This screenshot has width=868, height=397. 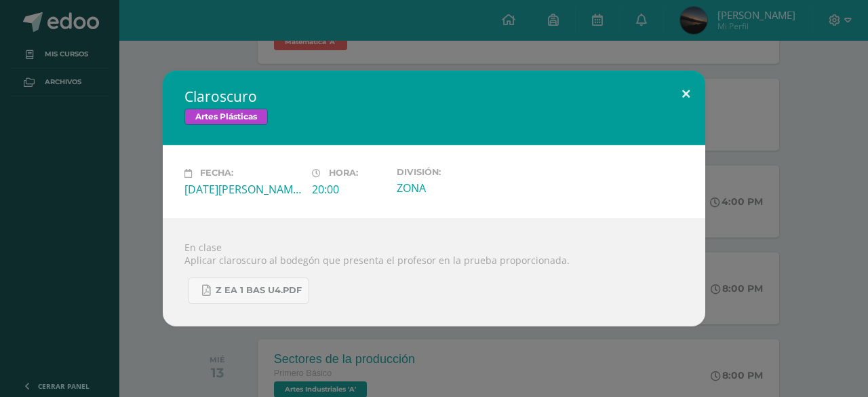 I want to click on a: Z eA 1 Bas U4.pdf, so click(x=248, y=290).